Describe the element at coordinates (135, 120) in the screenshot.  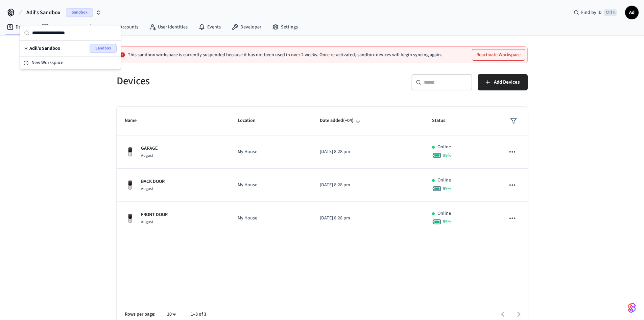
I see `span: Name` at that location.